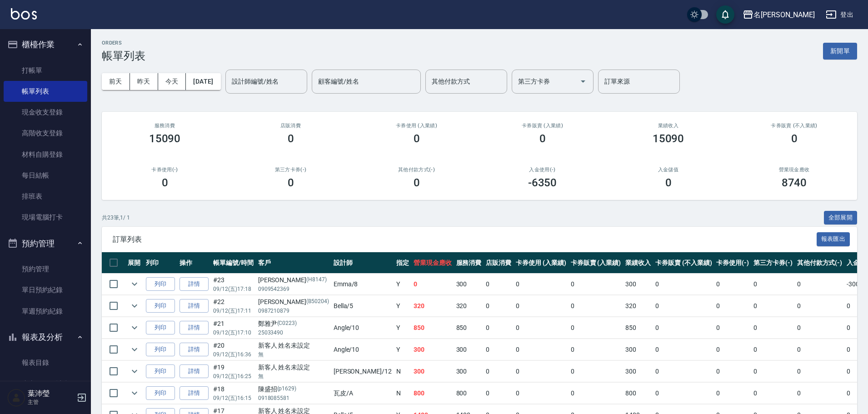 Image resolution: width=868 pixels, height=414 pixels. Describe the element at coordinates (46, 176) in the screenshot. I see `a: 每日結帳` at that location.